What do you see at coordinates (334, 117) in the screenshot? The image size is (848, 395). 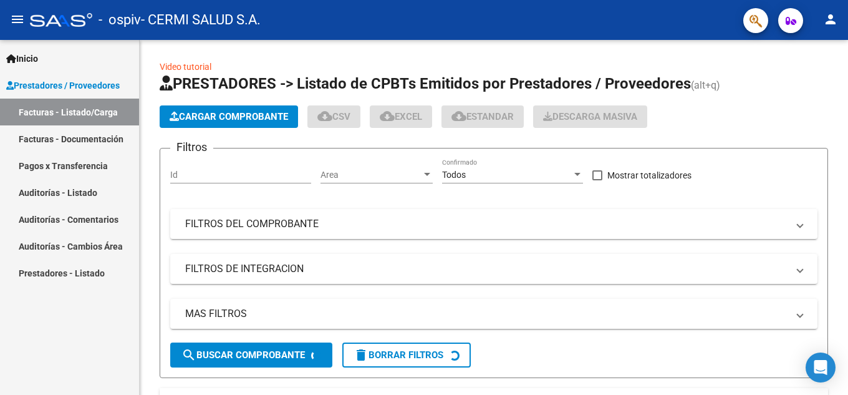 I see `button: CSV` at bounding box center [334, 117].